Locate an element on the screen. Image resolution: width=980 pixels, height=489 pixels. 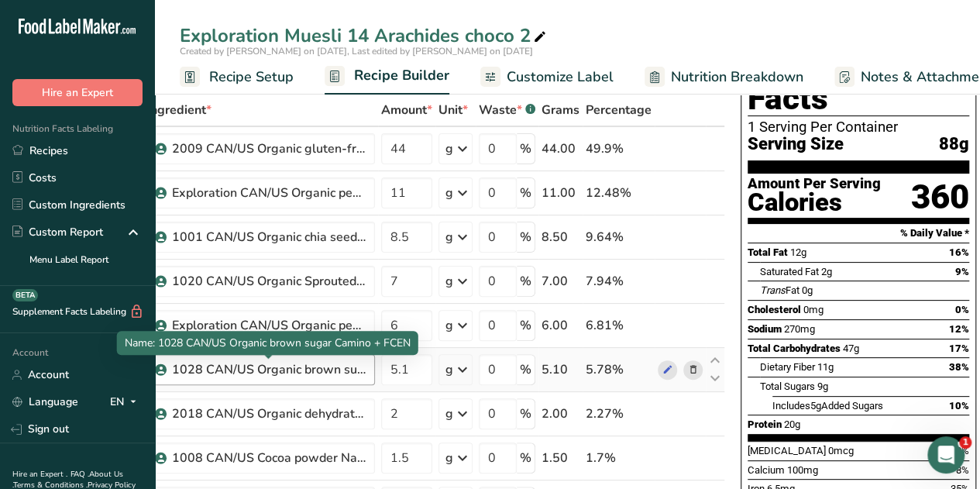
span: Calcium is located at coordinates (766, 470).